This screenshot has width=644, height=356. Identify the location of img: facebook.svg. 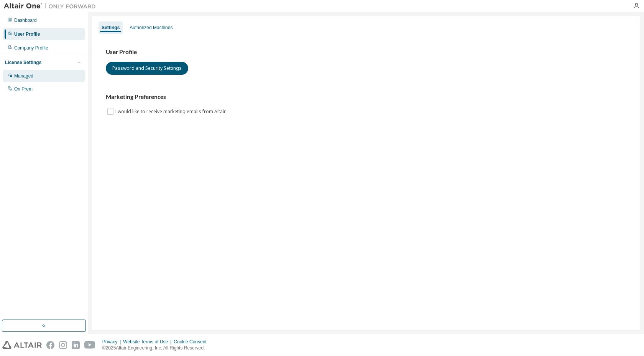
(50, 345).